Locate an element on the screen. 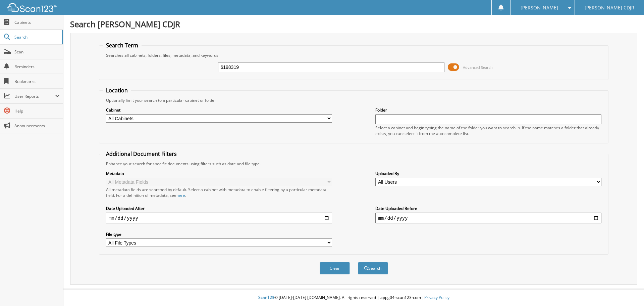 This screenshot has height=306, width=644. label: Date Uploaded After is located at coordinates (219, 208).